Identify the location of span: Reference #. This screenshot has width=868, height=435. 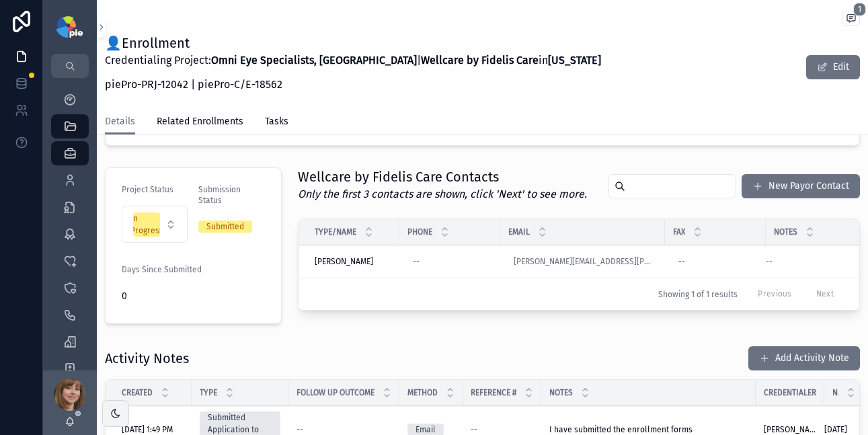
(493, 393).